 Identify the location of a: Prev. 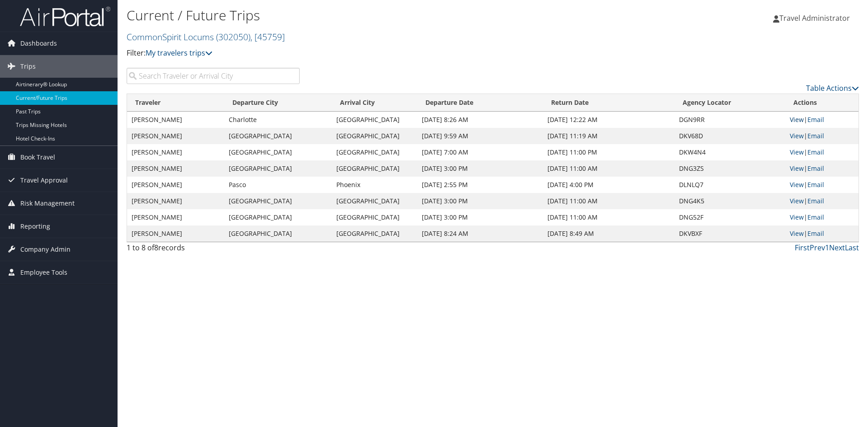
(817, 248).